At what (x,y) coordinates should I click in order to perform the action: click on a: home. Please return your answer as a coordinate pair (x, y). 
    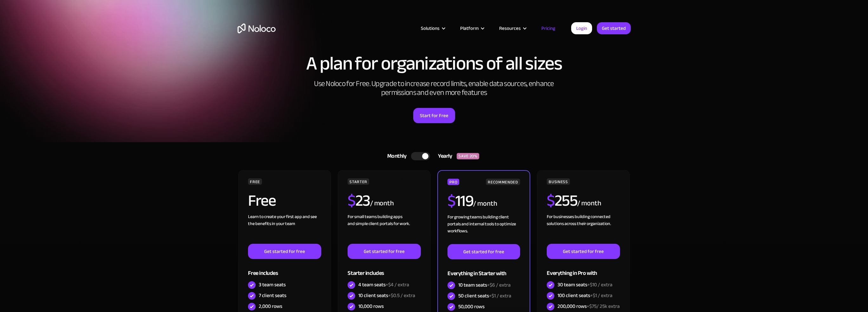
    Looking at the image, I should click on (257, 28).